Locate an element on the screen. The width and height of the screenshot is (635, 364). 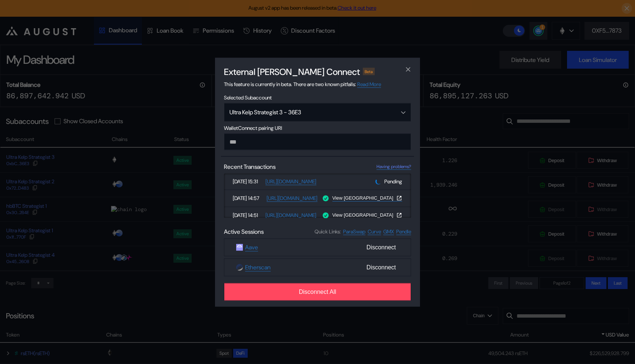
span: Quick Links: is located at coordinates (327, 231).